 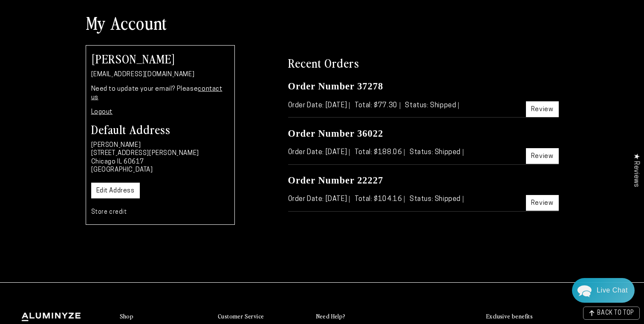 I want to click on summary: Customer Service, so click(x=263, y=316).